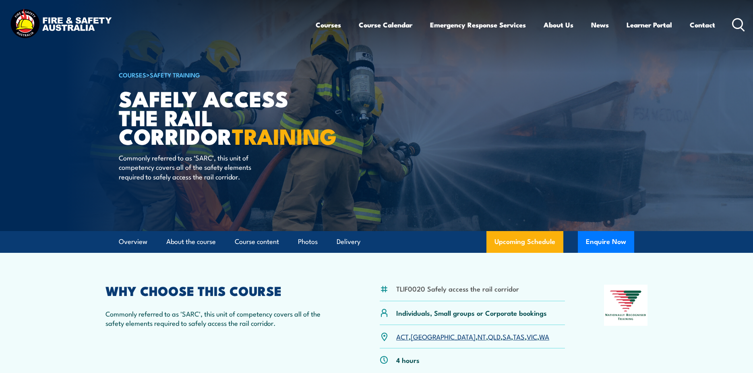  Describe the element at coordinates (308, 241) in the screenshot. I see `a: Photos` at that location.